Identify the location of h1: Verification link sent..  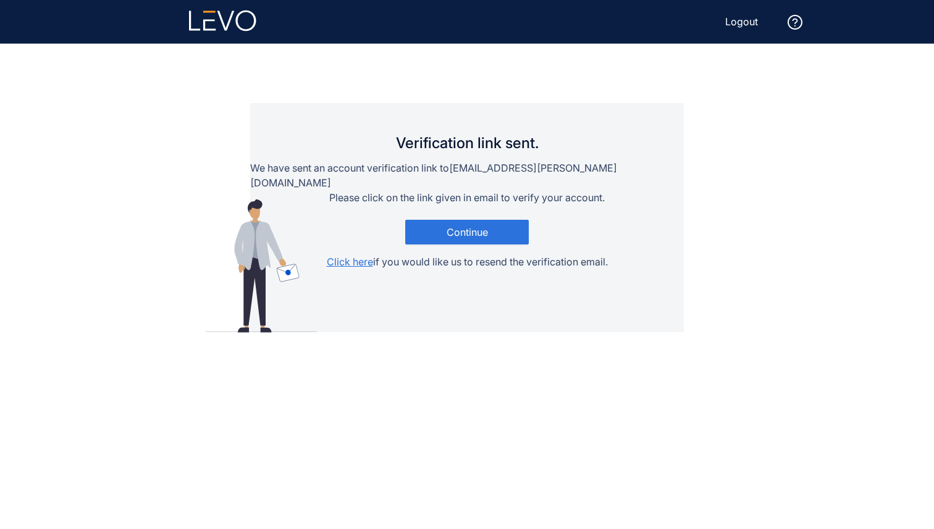
(467, 143).